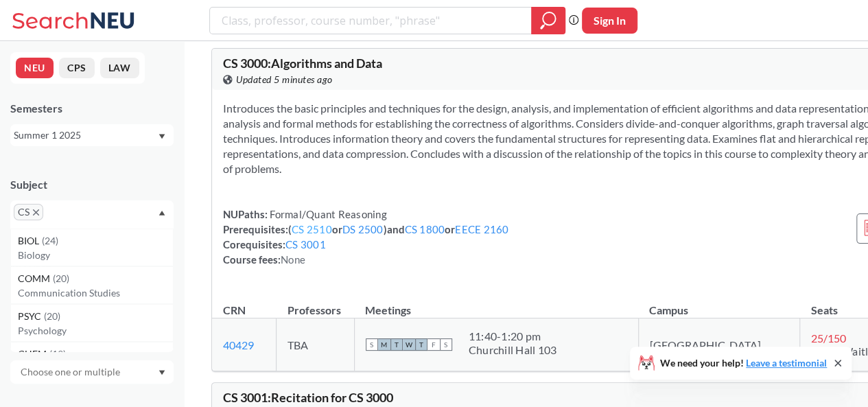  I want to click on div: magnifying glass, so click(548, 21).